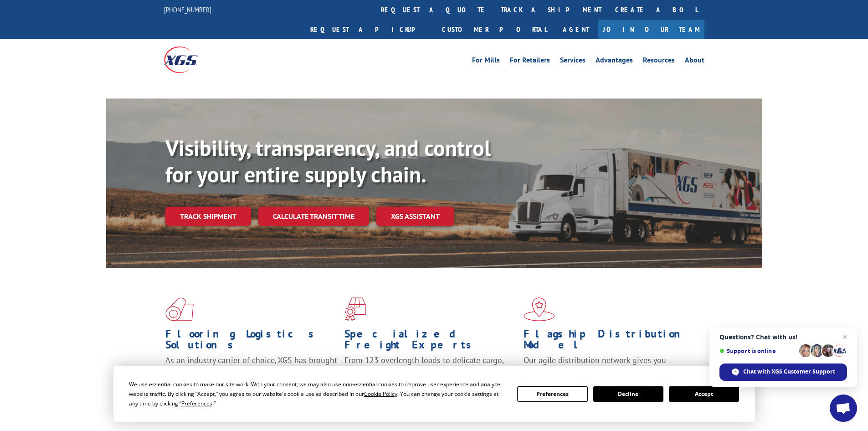 This screenshot has width=868, height=431. I want to click on p: From 123 overlength loads to delicate cargo, our experienced staff knows the best way to move you..., so click(431, 375).